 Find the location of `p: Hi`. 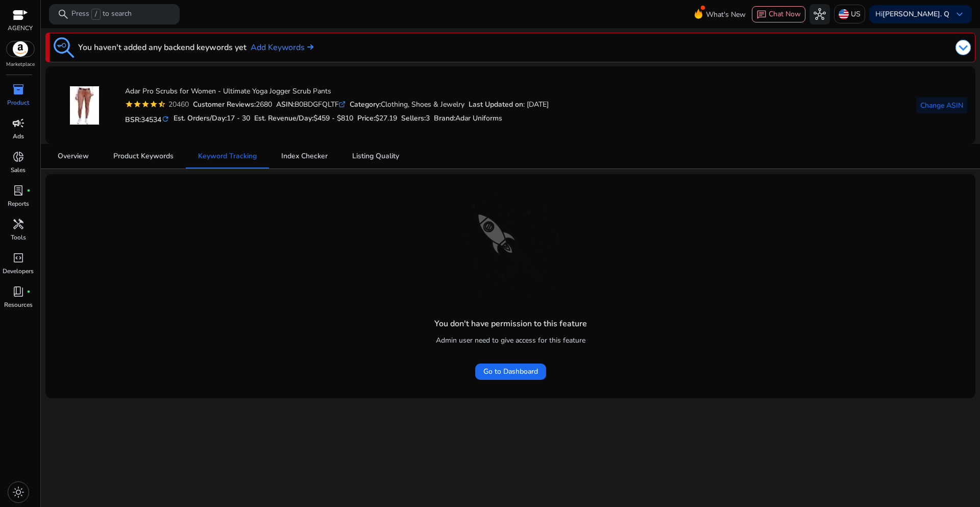

p: Hi is located at coordinates (912, 14).